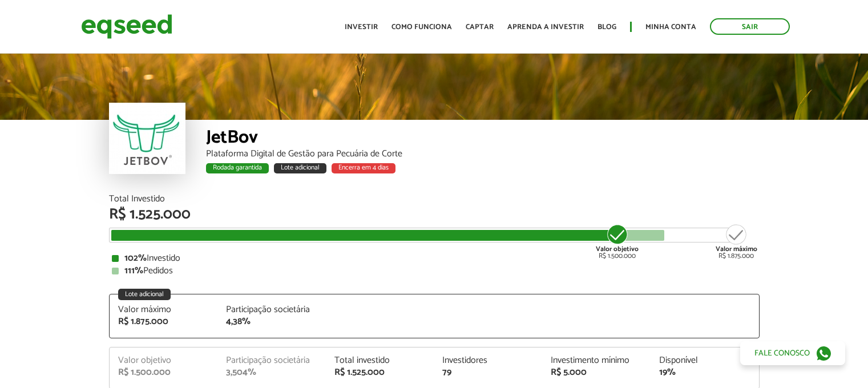  I want to click on div: Pedidos, so click(434, 271).